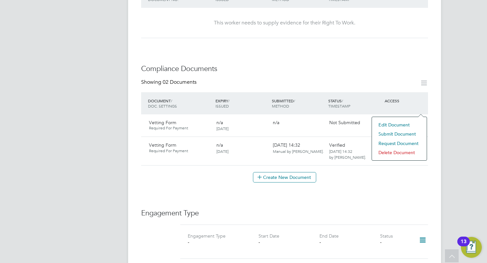 The width and height of the screenshot is (487, 263). I want to click on li: Request Document, so click(399, 143).